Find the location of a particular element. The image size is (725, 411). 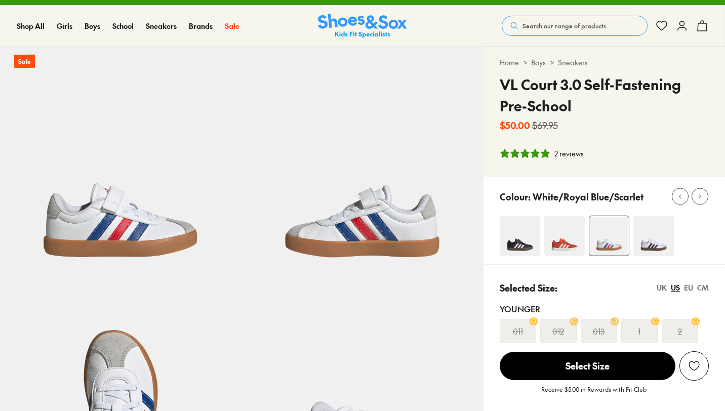

p: White/Royal Blue/Scarlet is located at coordinates (588, 196).